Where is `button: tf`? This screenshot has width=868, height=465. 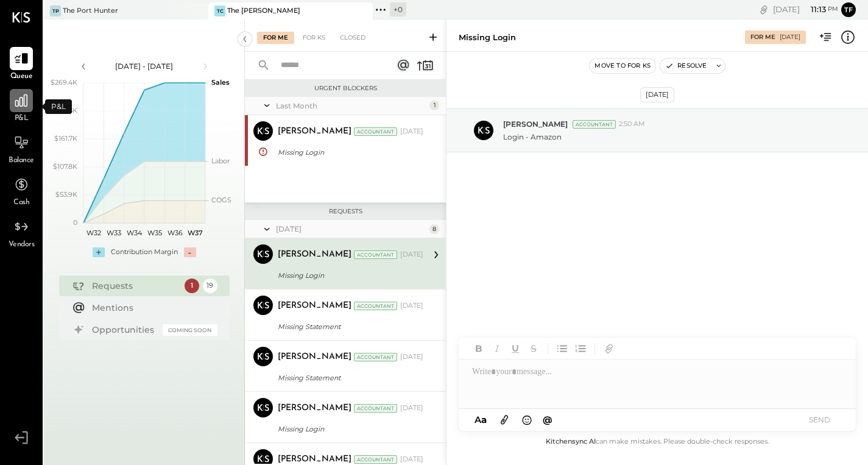 button: tf is located at coordinates (849, 10).